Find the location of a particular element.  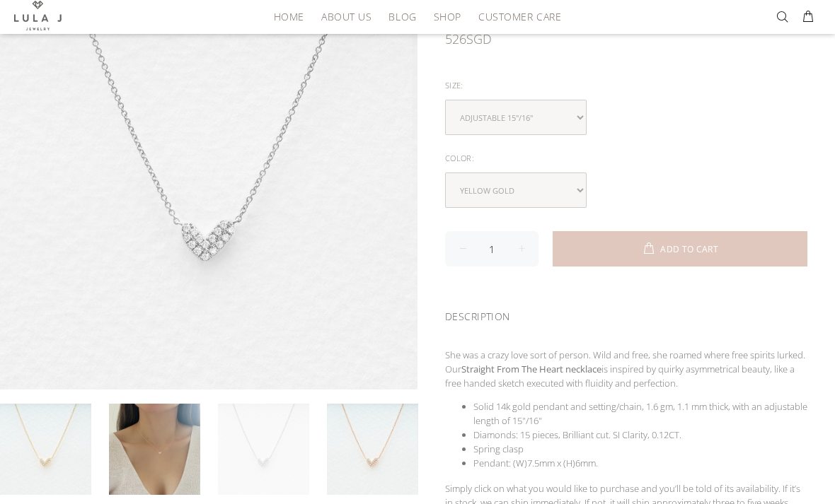

span: About Us is located at coordinates (346, 16).